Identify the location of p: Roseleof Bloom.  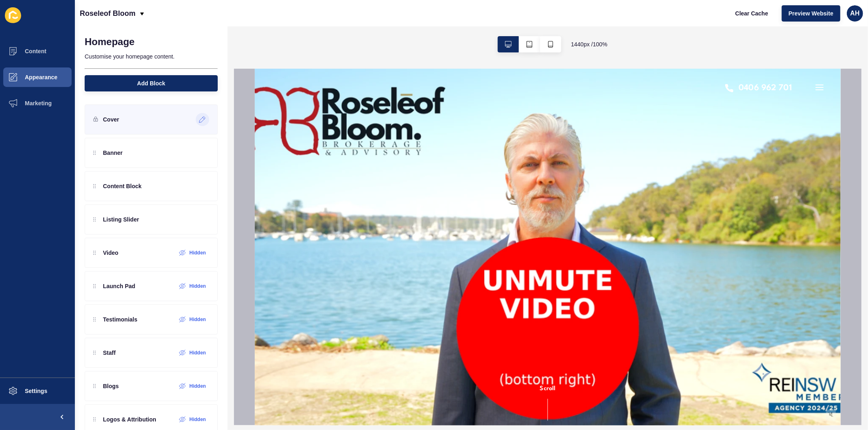
(107, 13).